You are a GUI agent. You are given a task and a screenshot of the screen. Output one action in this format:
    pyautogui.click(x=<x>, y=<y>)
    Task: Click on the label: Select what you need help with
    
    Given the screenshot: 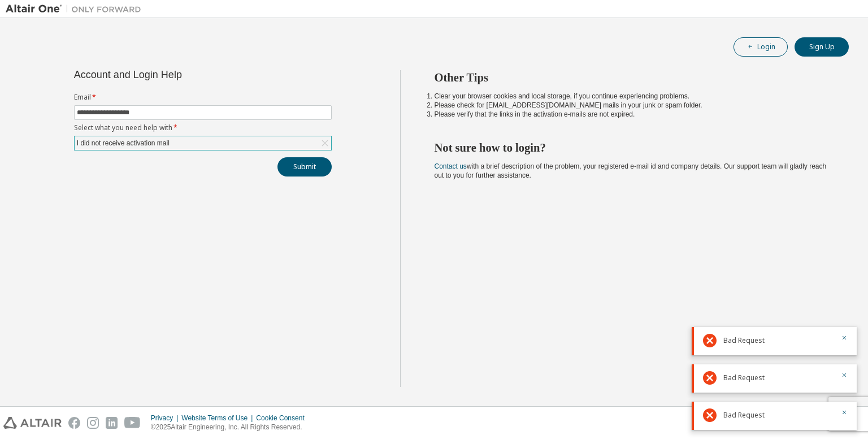 What is the action you would take?
    pyautogui.click(x=203, y=128)
    